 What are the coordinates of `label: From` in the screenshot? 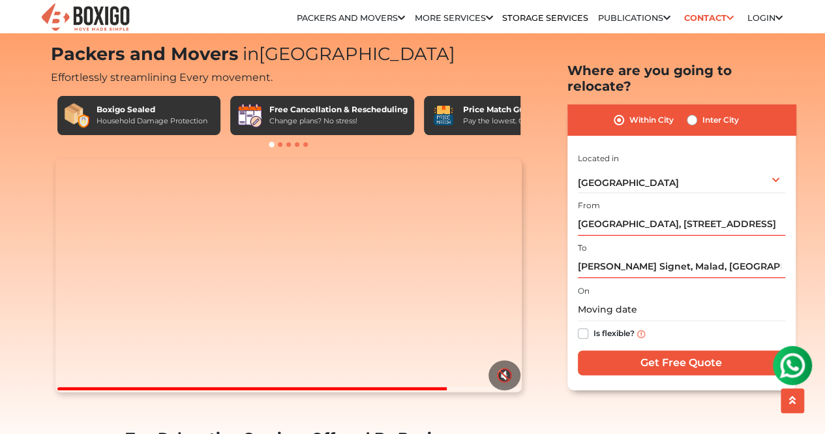 It's located at (589, 205).